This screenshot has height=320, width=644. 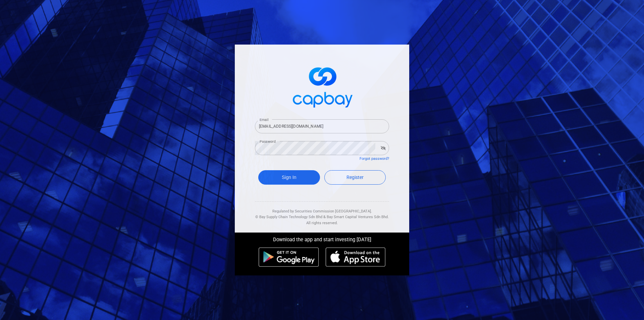 I want to click on label: Password, so click(x=268, y=142).